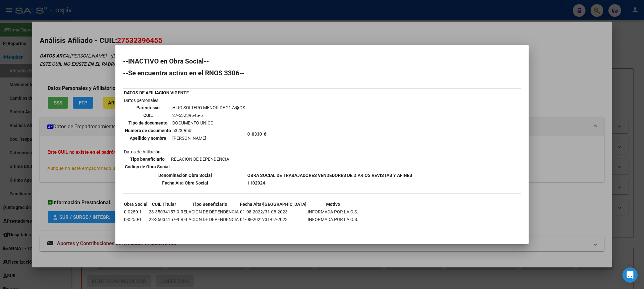 This screenshot has width=644, height=289. What do you see at coordinates (256, 183) in the screenshot?
I see `b: 1102024` at bounding box center [256, 183].